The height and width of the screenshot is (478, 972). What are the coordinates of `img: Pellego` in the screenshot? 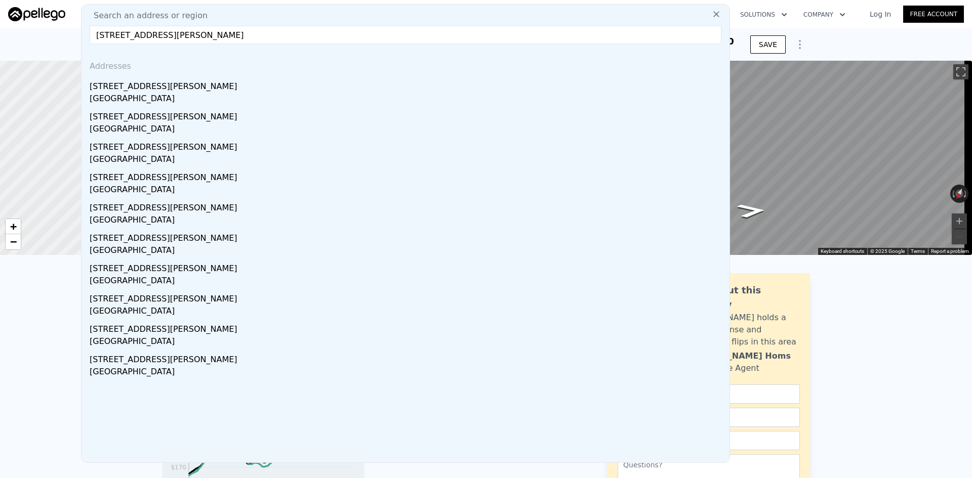 It's located at (36, 14).